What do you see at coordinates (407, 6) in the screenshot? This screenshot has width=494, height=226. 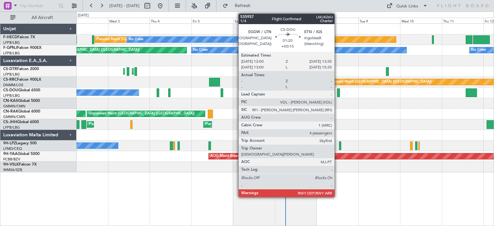 I see `button: Quick Links` at bounding box center [407, 6].